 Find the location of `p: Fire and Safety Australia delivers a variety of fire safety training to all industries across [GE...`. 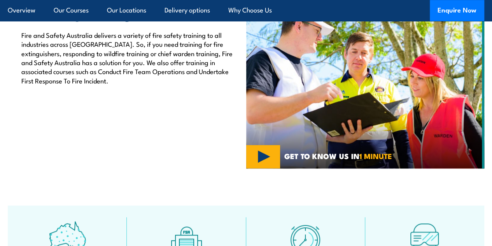

p: Fire and Safety Australia delivers a variety of fire safety training to all industries across [GE... is located at coordinates (128, 58).